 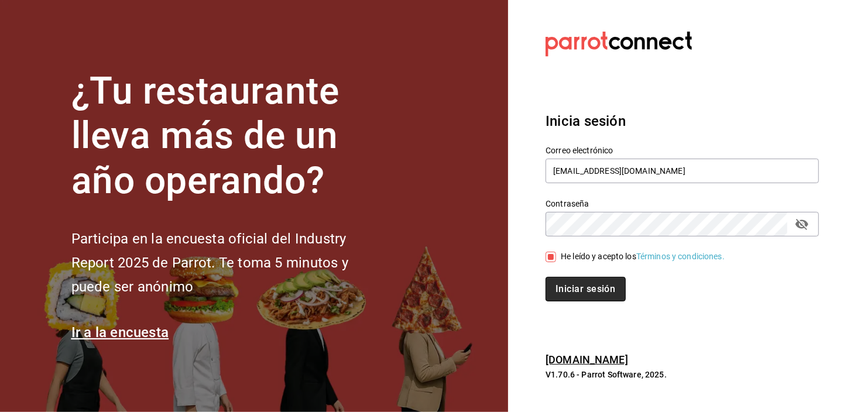 What do you see at coordinates (643, 256) in the screenshot?
I see `div: He leído y acepto los` at bounding box center [643, 256].